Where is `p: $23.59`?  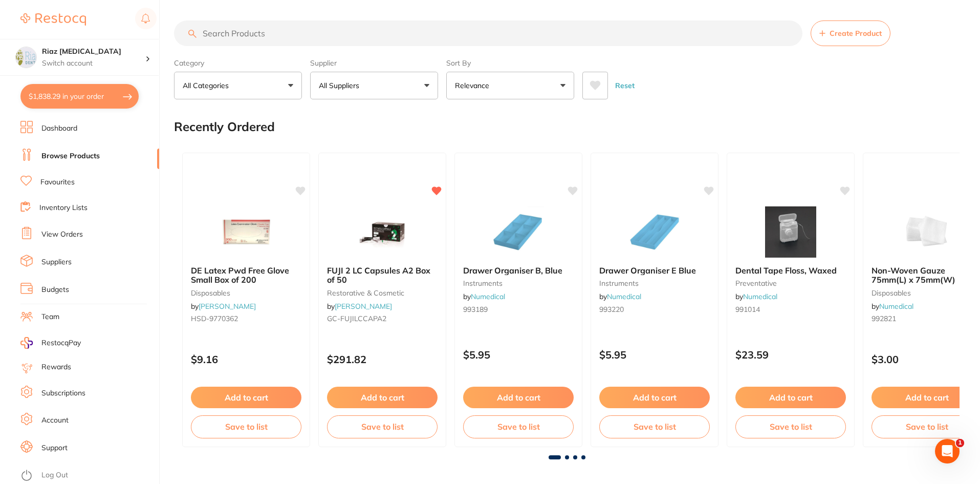 p: $23.59 is located at coordinates (790, 355).